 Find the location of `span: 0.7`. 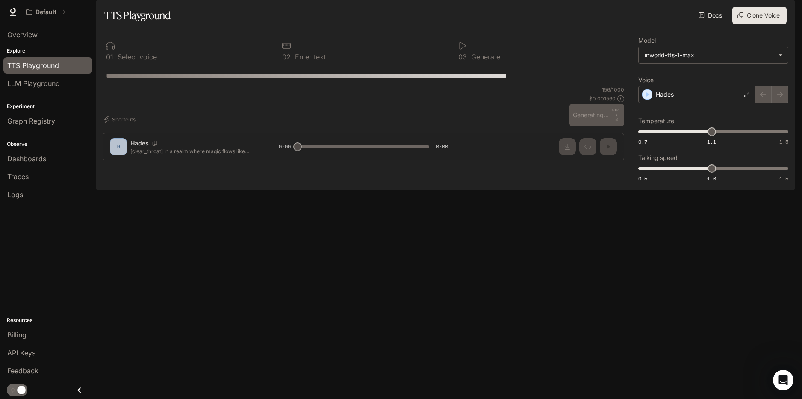

span: 0.7 is located at coordinates (642, 141).